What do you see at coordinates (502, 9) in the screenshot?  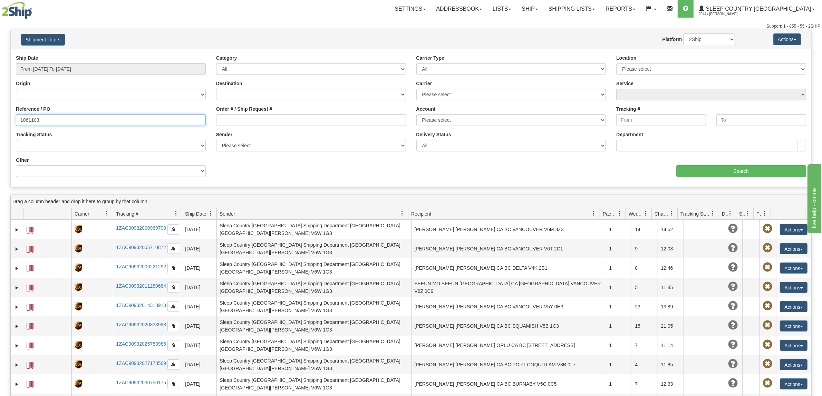 I see `a: Lists` at bounding box center [502, 9].